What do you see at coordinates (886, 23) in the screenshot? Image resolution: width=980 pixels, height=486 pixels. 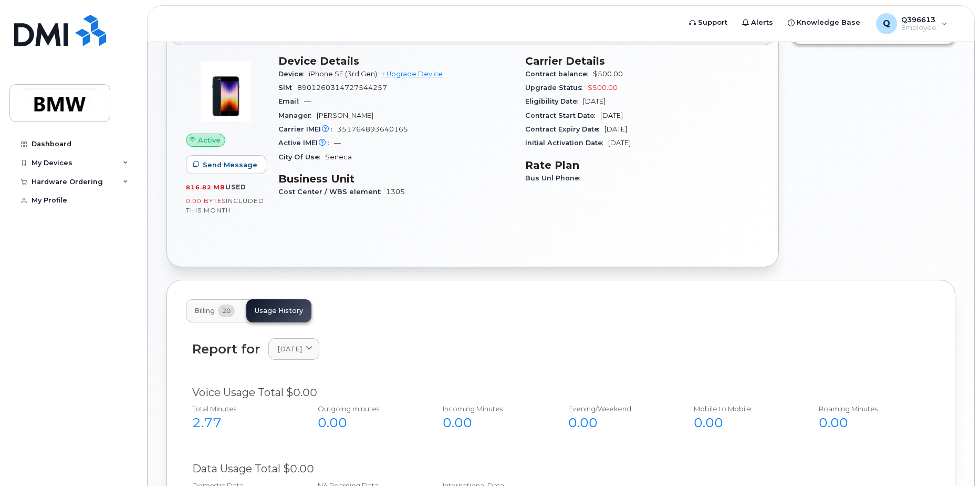 I see `span: Q` at bounding box center [886, 23].